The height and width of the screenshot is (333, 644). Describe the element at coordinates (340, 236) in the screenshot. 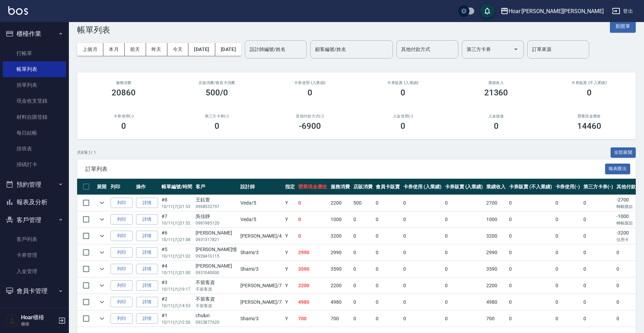

I see `td: 3200` at that location.